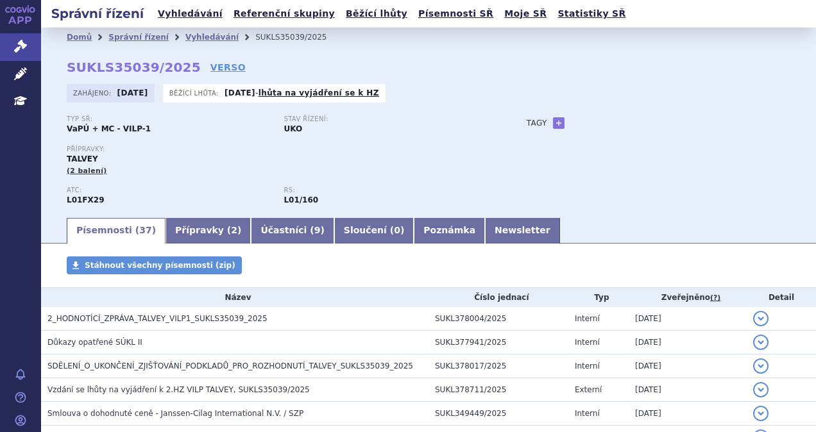 The height and width of the screenshot is (432, 816). What do you see at coordinates (93, 93) in the screenshot?
I see `span: Zahájeno:` at bounding box center [93, 93].